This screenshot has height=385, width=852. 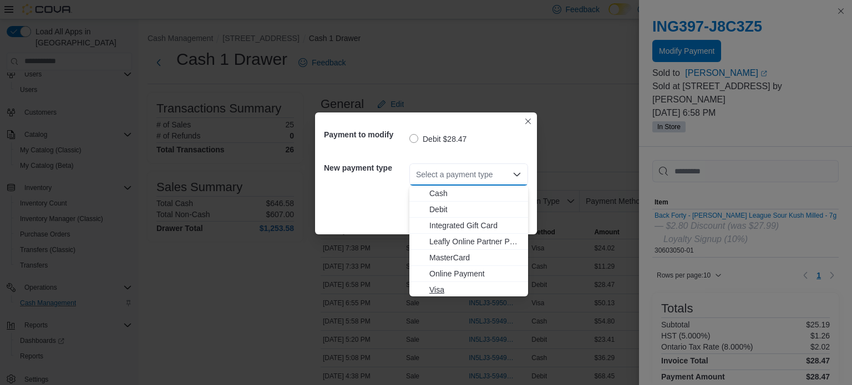 I want to click on input: Accessible screen reader label, so click(x=416, y=175).